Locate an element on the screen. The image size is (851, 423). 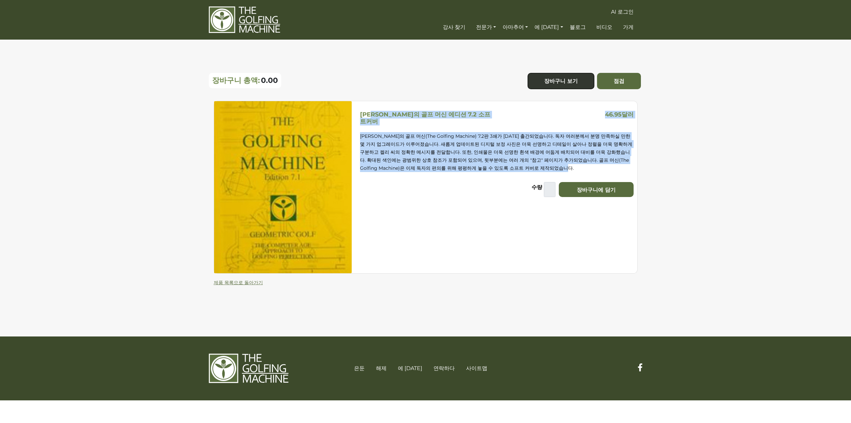
font: 사이트맵 is located at coordinates (477, 368).